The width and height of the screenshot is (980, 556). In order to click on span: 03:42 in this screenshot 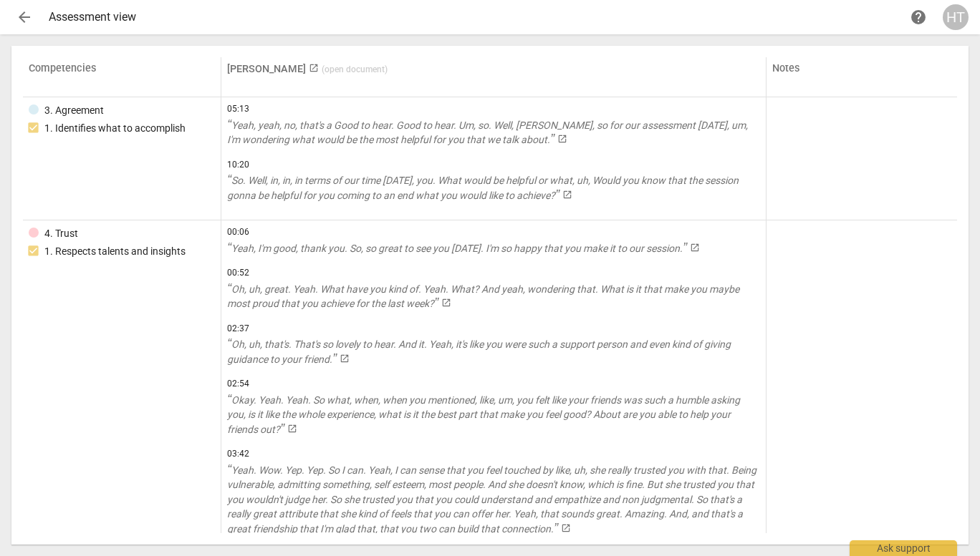, I will do `click(493, 454)`.